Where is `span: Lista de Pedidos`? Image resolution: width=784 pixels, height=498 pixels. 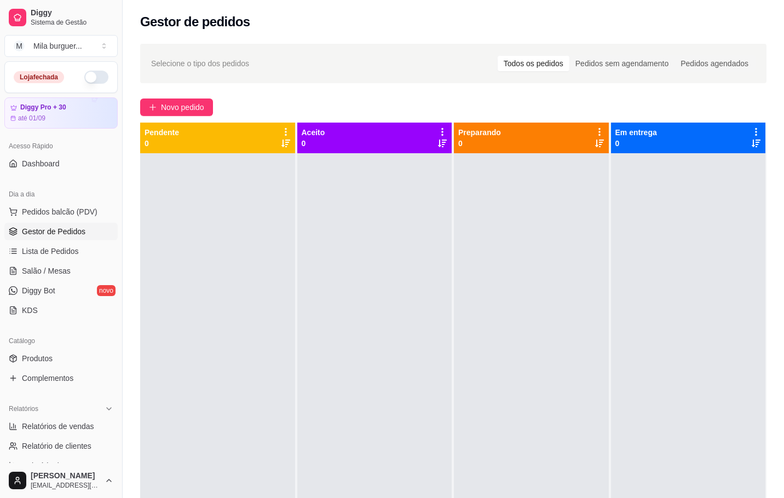 span: Lista de Pedidos is located at coordinates (50, 251).